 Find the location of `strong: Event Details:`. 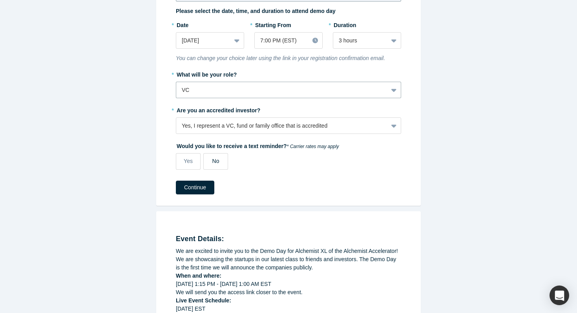

strong: Event Details: is located at coordinates (200, 238).